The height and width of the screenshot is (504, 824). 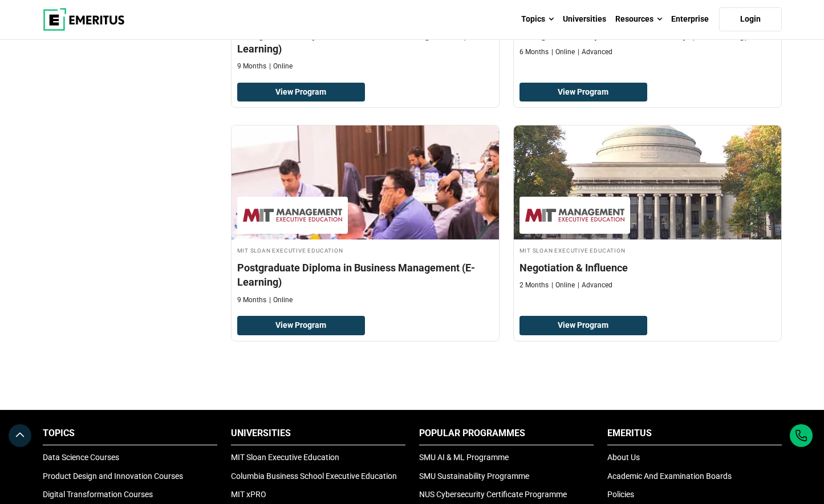 What do you see at coordinates (623, 457) in the screenshot?
I see `a: About Us` at bounding box center [623, 457].